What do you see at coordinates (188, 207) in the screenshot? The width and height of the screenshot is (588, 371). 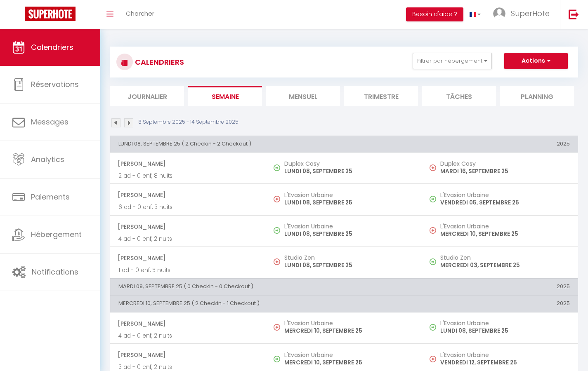 I see `p: 6 ad - 0 enf, 3 nuits` at bounding box center [188, 207].